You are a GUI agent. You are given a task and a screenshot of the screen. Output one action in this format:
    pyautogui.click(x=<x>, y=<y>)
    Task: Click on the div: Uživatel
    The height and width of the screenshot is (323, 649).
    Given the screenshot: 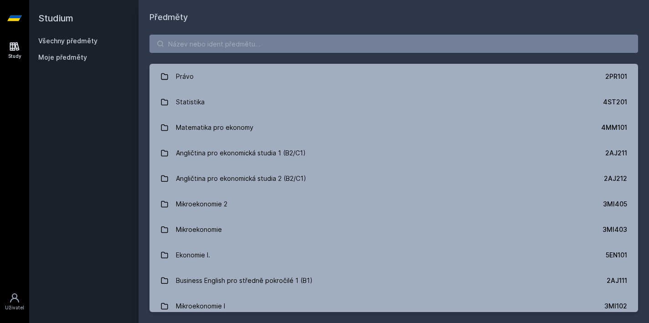 What is the action you would take?
    pyautogui.click(x=15, y=307)
    